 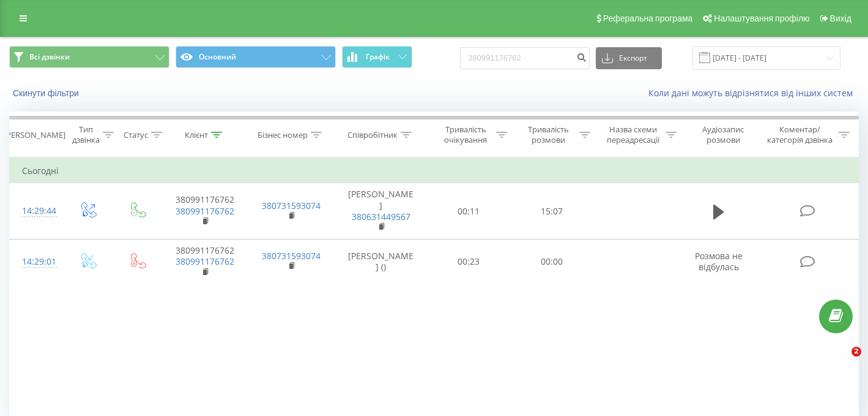 What do you see at coordinates (857, 351) in the screenshot?
I see `span: 2` at bounding box center [857, 351].